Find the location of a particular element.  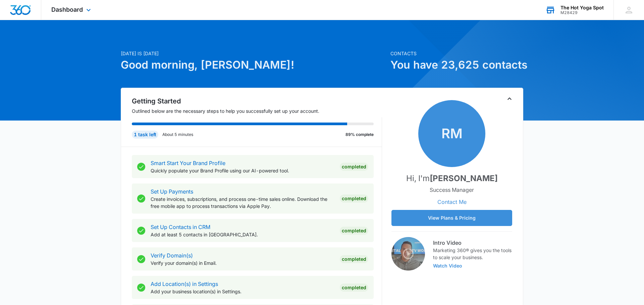

h2: Getting Started is located at coordinates (257, 101).